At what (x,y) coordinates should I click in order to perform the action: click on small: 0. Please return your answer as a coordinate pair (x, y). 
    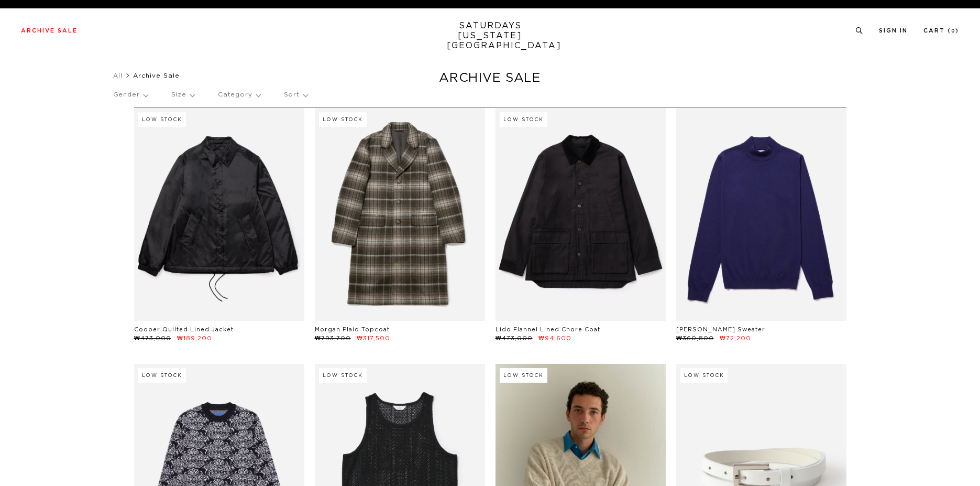
    Looking at the image, I should click on (953, 31).